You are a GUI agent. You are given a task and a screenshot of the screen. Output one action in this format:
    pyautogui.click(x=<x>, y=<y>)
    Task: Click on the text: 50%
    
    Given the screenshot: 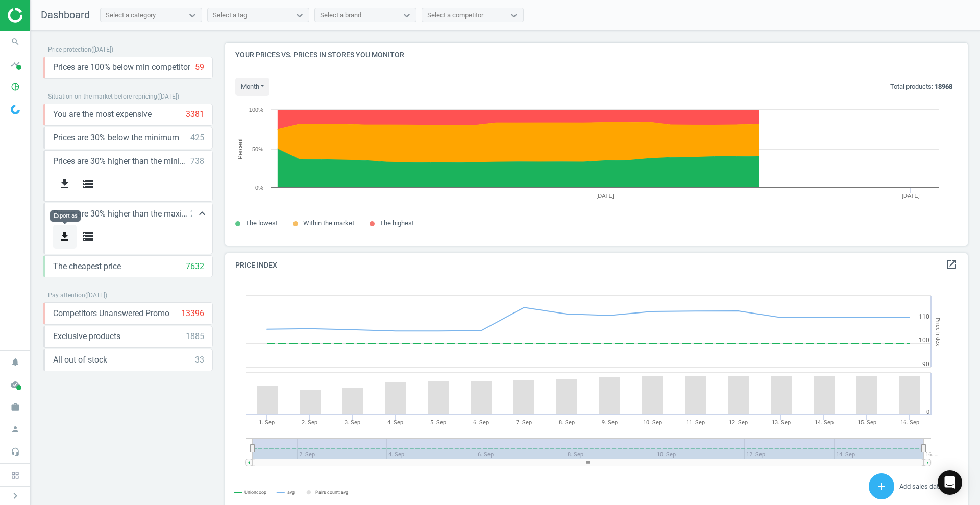 What is the action you would take?
    pyautogui.click(x=258, y=149)
    